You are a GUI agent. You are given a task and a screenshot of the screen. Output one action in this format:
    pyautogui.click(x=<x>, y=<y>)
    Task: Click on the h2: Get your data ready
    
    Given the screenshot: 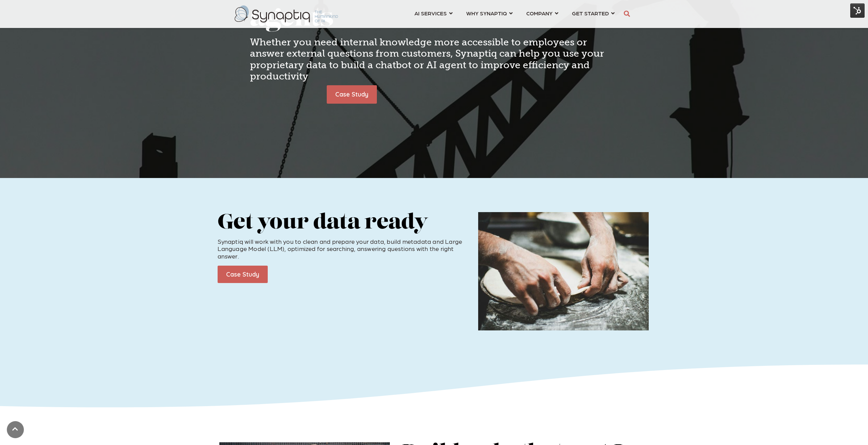 What is the action you would take?
    pyautogui.click(x=342, y=223)
    